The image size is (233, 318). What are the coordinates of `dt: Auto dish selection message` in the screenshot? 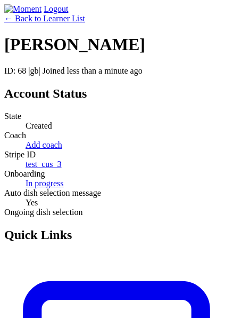 It's located at (117, 193).